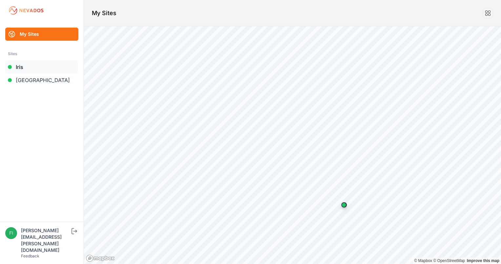 The height and width of the screenshot is (264, 501). What do you see at coordinates (344, 205) in the screenshot?
I see `div: Map marker` at bounding box center [344, 205].